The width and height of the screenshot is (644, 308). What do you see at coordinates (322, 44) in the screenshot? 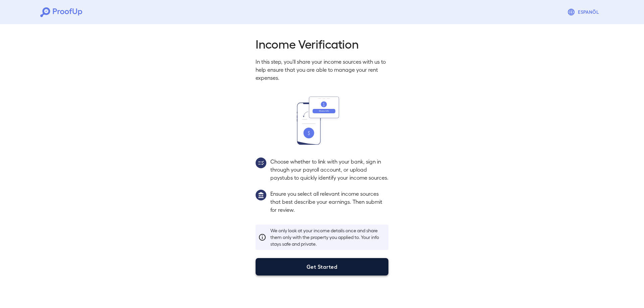
I see `h2: Income Verification` at bounding box center [322, 44].